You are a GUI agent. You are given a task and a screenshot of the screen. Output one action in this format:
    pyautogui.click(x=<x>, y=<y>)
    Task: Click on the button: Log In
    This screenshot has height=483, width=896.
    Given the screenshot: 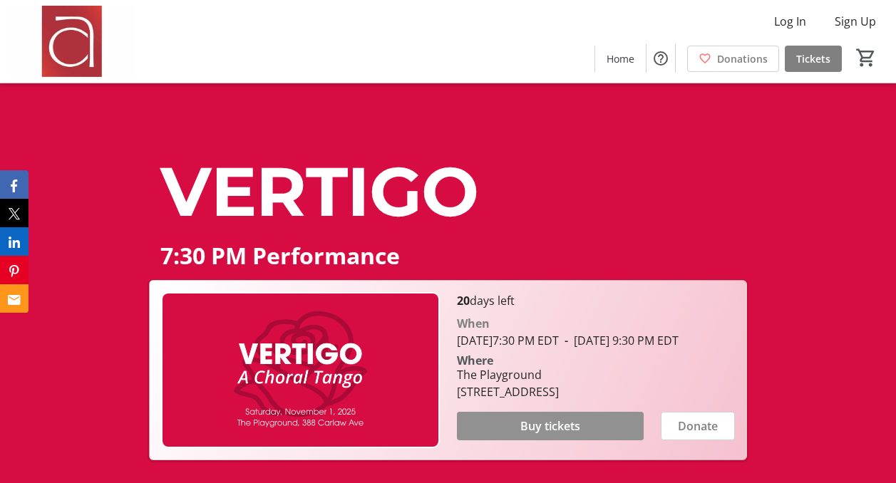 What is the action you would take?
    pyautogui.click(x=790, y=21)
    